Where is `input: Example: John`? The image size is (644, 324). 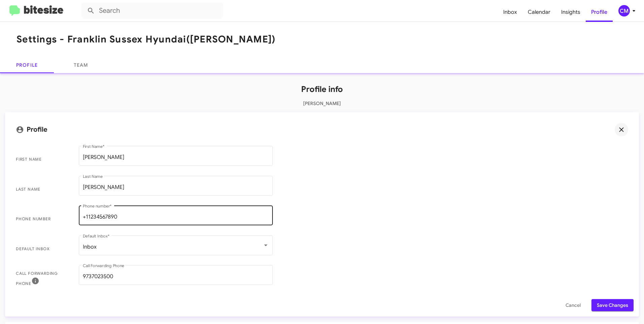 input: Example: John is located at coordinates (176, 157).